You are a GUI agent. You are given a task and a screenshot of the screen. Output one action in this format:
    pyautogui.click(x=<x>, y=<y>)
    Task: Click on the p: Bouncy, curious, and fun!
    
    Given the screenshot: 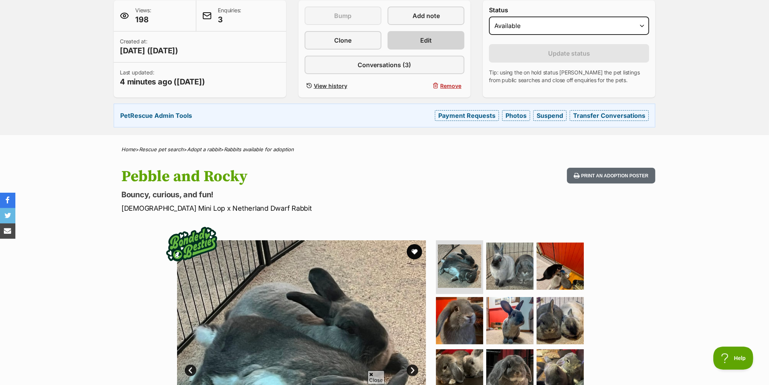 What is the action you would take?
    pyautogui.click(x=284, y=195)
    